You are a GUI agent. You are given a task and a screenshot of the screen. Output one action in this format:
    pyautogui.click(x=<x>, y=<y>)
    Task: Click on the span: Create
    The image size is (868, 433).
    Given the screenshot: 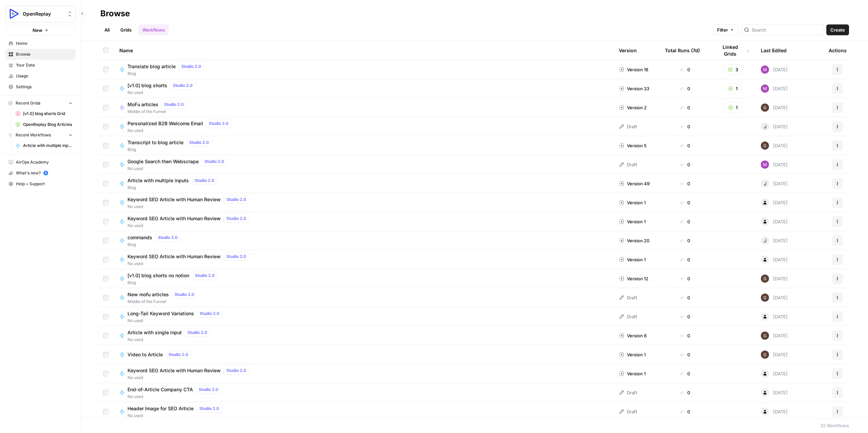 What is the action you would take?
    pyautogui.click(x=838, y=30)
    